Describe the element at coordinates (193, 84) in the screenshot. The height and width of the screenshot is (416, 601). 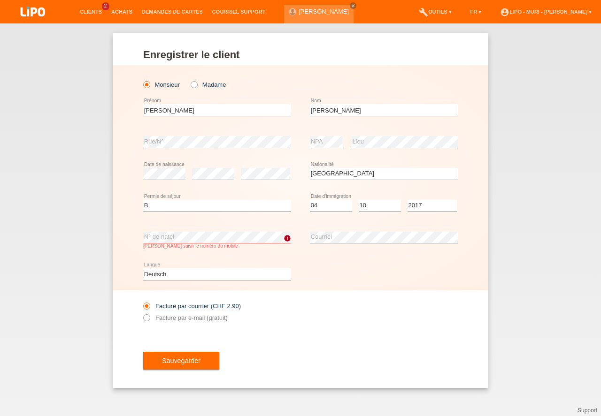
I see `input: Madame` at that location.